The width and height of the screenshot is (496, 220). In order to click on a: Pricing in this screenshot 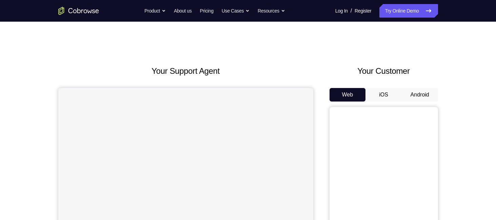, I will do `click(207, 11)`.